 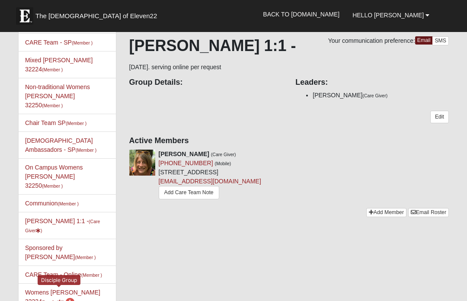 I want to click on span: Your communication preference:, so click(x=372, y=41).